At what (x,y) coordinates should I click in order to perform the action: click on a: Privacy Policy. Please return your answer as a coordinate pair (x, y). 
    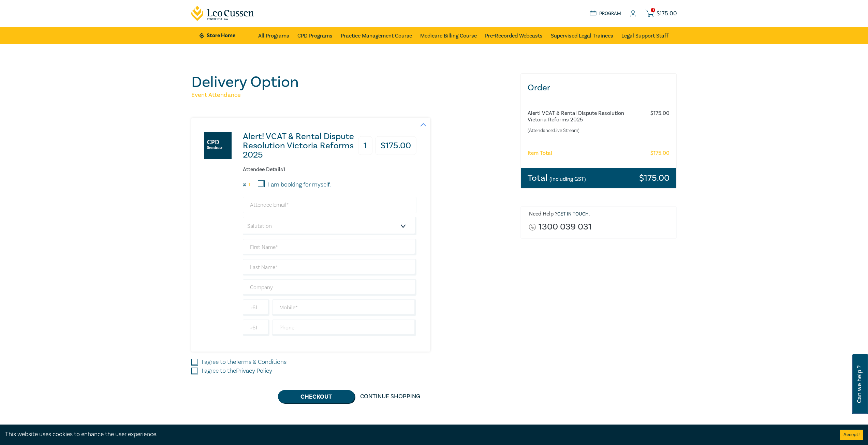
    Looking at the image, I should click on (254, 371).